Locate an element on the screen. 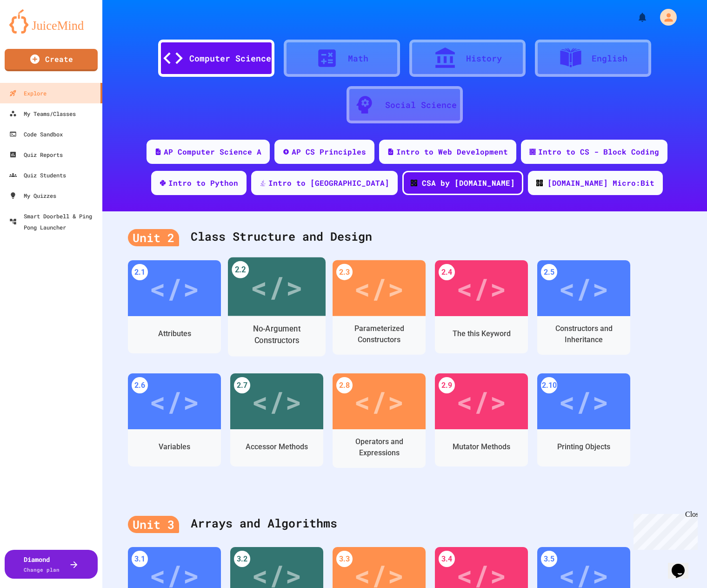 Image resolution: width=707 pixels, height=588 pixels. div: The this Keyword is located at coordinates (482, 333).